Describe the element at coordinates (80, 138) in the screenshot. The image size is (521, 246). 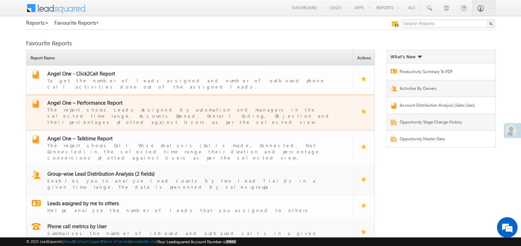
I see `span: Angel One – Talktime Report` at that location.